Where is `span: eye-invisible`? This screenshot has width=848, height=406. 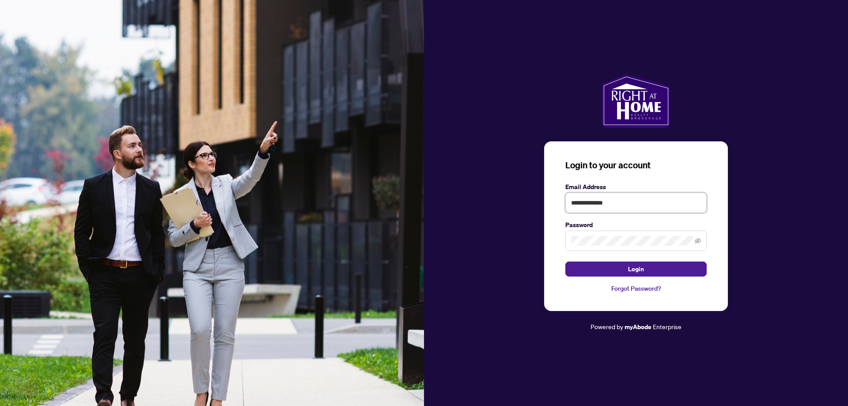
span: eye-invisible is located at coordinates (698, 241).